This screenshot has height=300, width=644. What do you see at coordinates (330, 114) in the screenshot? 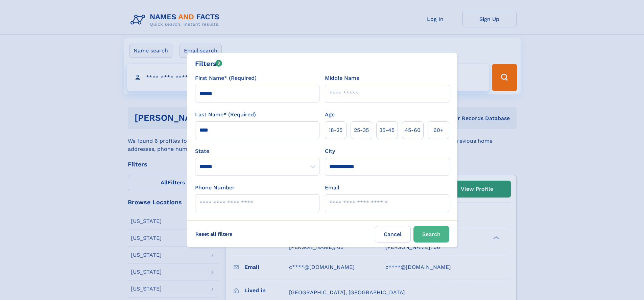
I see `label: Age` at bounding box center [330, 114].